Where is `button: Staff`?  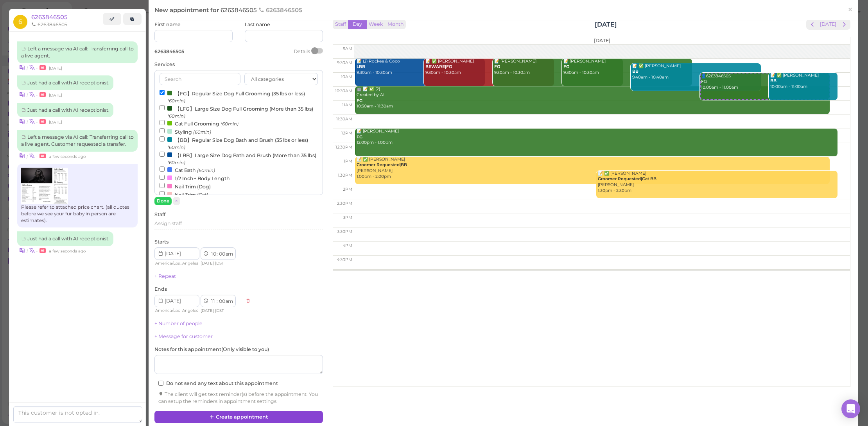 button: Staff is located at coordinates (341, 24).